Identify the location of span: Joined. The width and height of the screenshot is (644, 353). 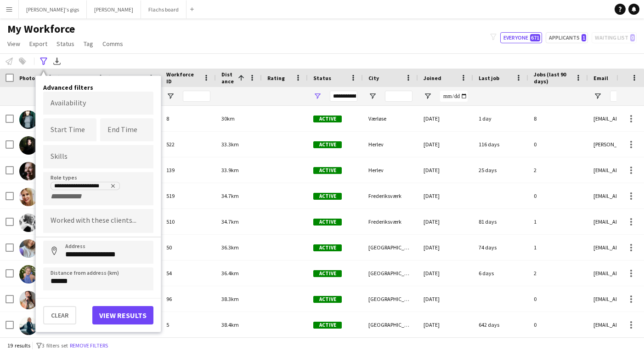
(432, 78).